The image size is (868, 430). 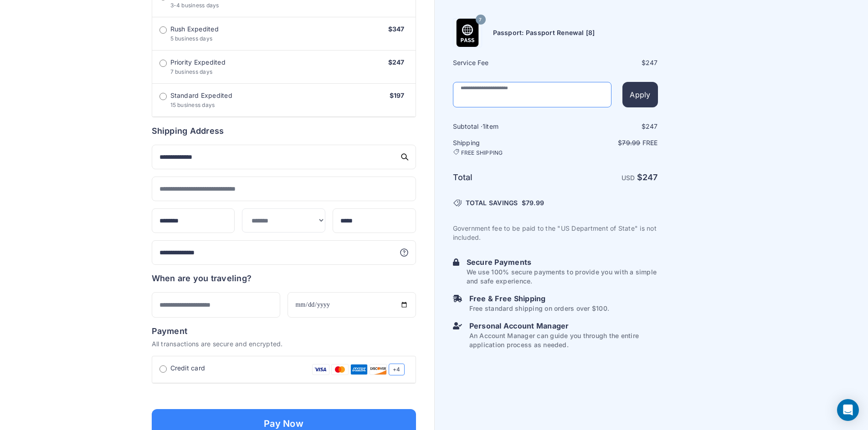 What do you see at coordinates (192, 39) in the screenshot?
I see `span: 5 business days` at bounding box center [192, 39].